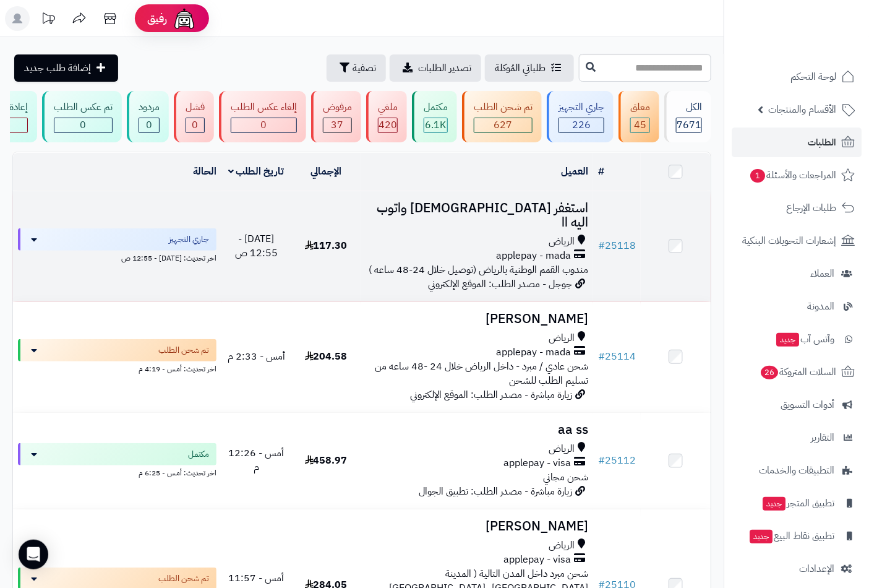  I want to click on div: تم عكس الطلب, so click(83, 107).